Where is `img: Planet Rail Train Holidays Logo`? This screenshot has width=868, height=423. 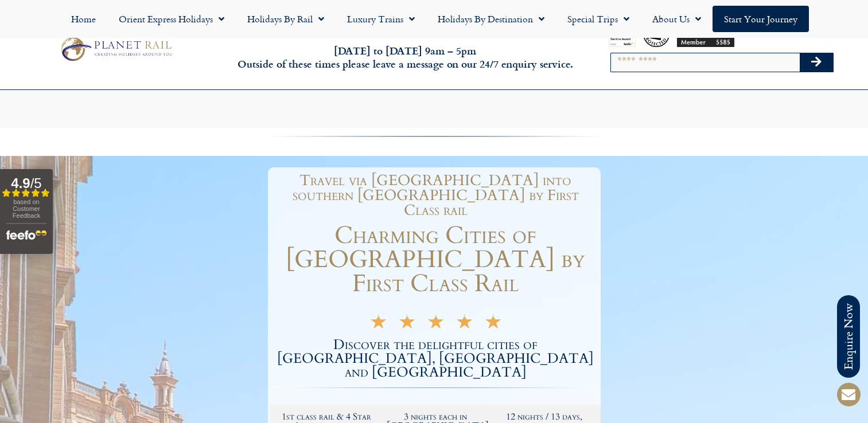 img: Planet Rail Train Holidays Logo is located at coordinates (115, 49).